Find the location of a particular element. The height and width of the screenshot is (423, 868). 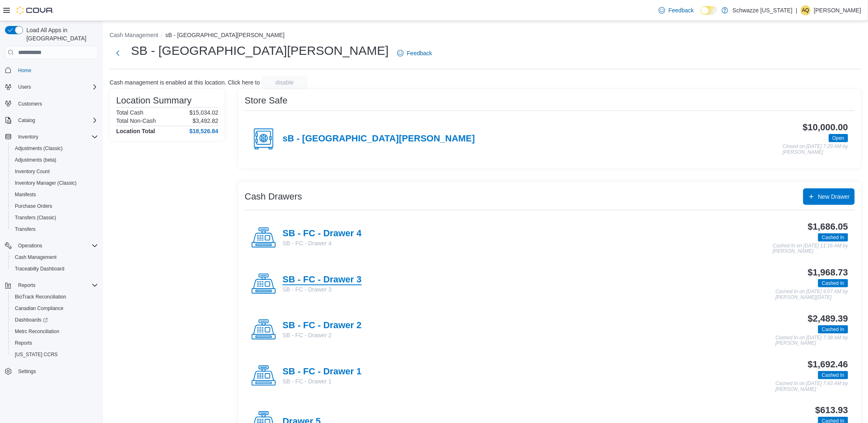

span: Adjustments (Classic) is located at coordinates (55, 148).